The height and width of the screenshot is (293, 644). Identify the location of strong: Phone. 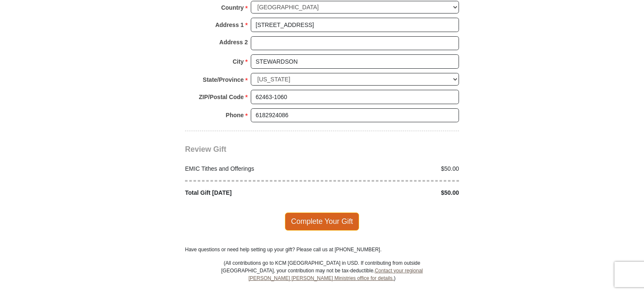
(235, 115).